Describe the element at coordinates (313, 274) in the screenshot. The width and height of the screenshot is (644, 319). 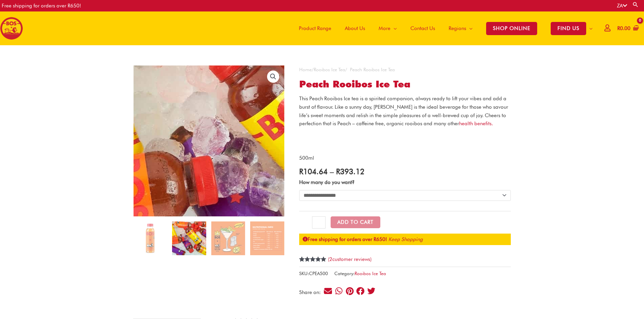
I see `span: SKU:` at that location.